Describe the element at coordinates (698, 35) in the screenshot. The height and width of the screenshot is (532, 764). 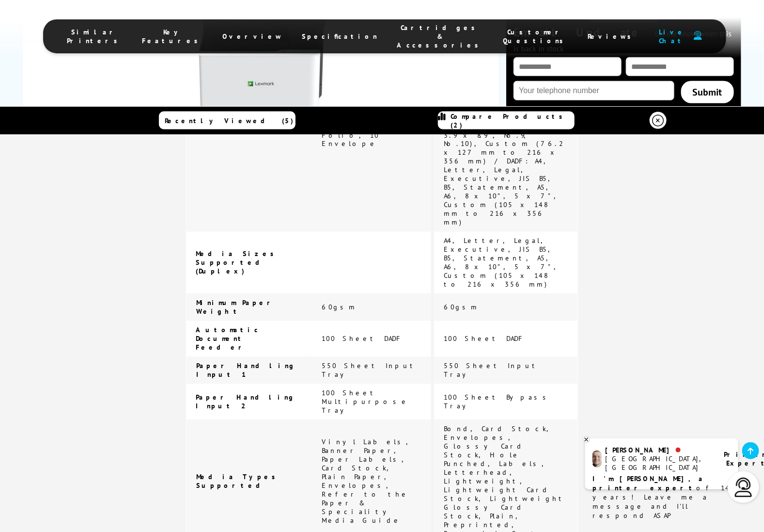
I see `img: user-headset-duotone.svg` at that location.